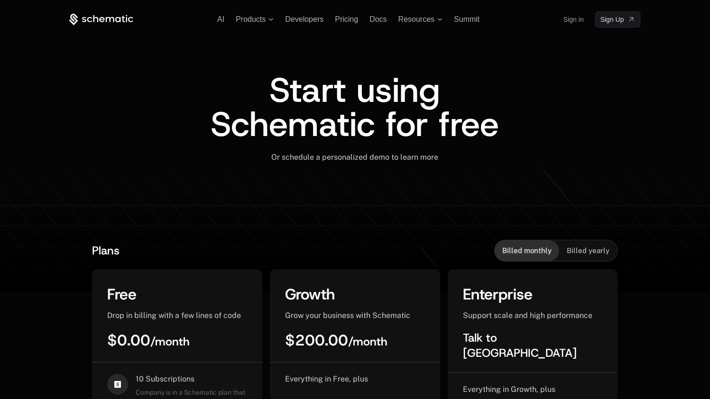  What do you see at coordinates (346, 19) in the screenshot?
I see `a: Pricing` at bounding box center [346, 19].